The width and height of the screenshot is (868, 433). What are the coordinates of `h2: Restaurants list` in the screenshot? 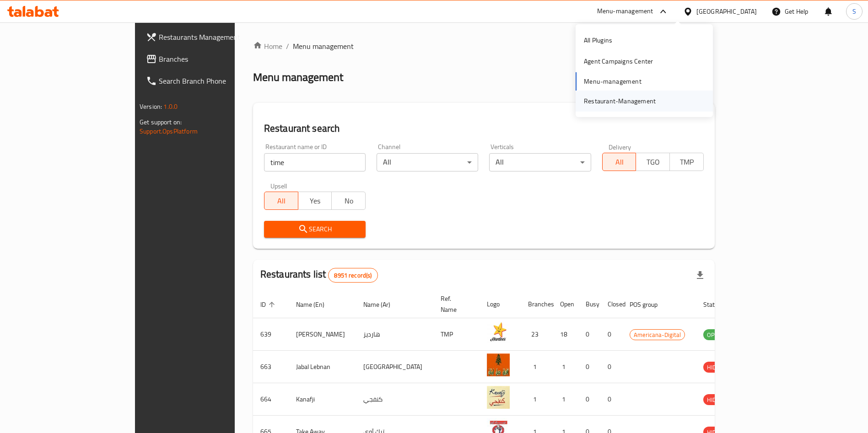 It's located at (319, 275).